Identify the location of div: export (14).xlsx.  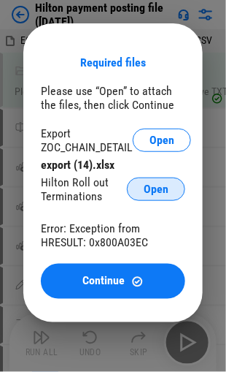
(113, 164).